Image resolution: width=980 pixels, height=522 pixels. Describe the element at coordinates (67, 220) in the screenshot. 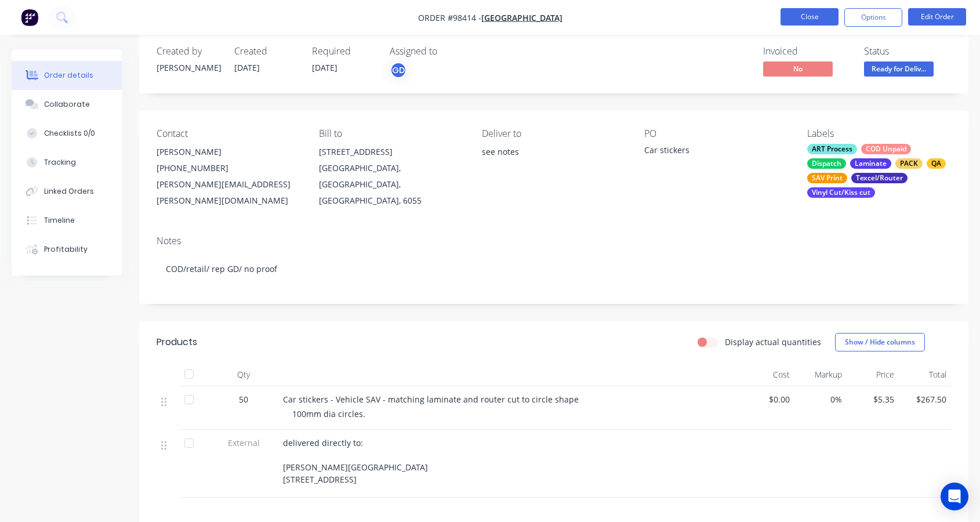

I see `button: Timeline` at that location.